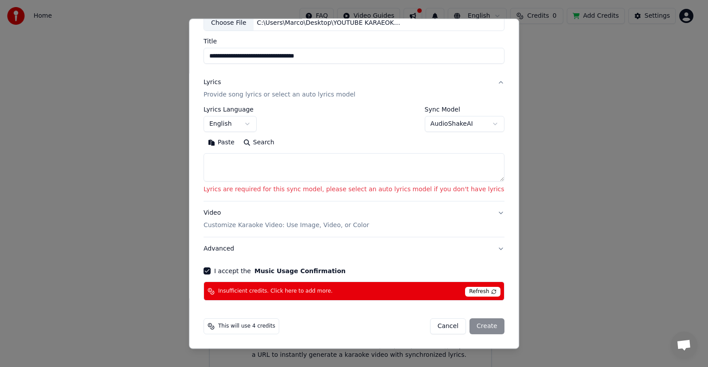 This screenshot has width=708, height=367. Describe the element at coordinates (482, 292) in the screenshot. I see `span: Refresh` at that location.